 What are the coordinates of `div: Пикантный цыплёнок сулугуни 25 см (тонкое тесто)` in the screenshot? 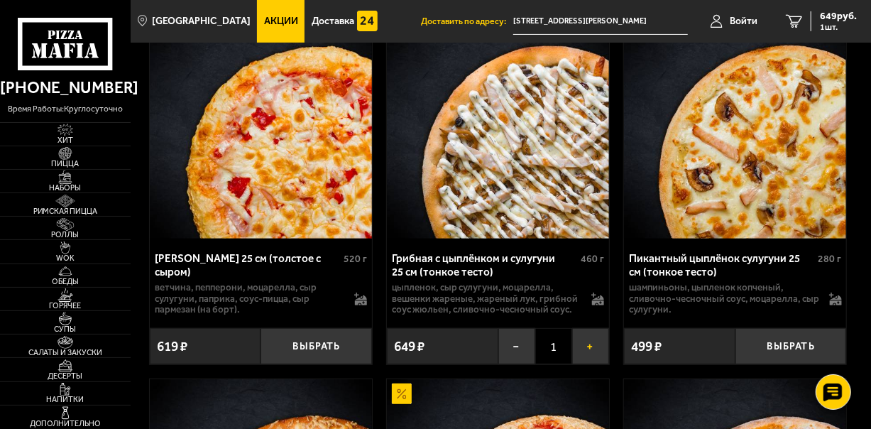 It's located at (722, 265).